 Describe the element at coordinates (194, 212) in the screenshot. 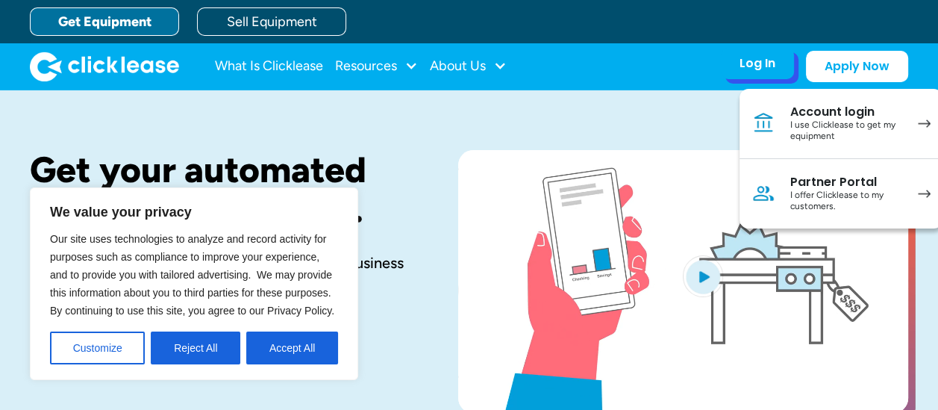

I see `p: We value your privacy` at that location.